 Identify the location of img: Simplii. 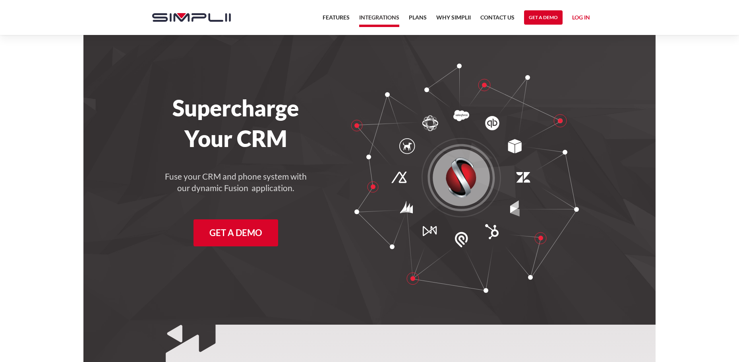
(192, 17).